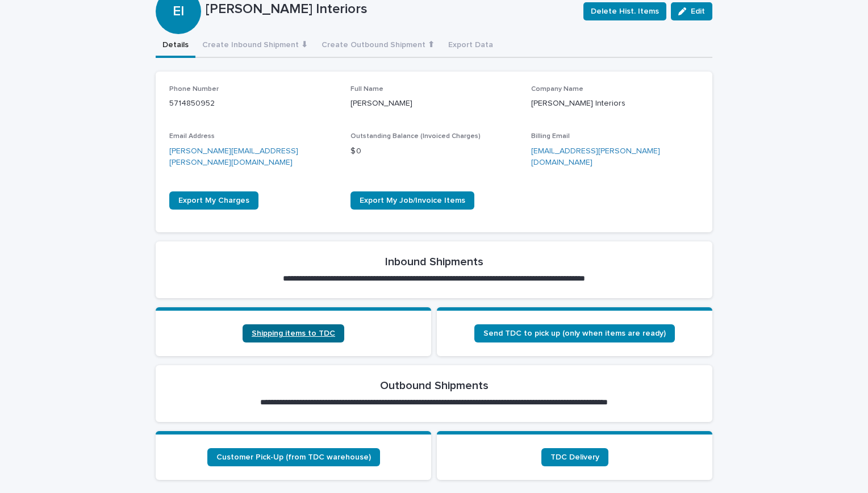  What do you see at coordinates (412, 201) in the screenshot?
I see `span: Export My Job/Invoice Items` at bounding box center [412, 201].